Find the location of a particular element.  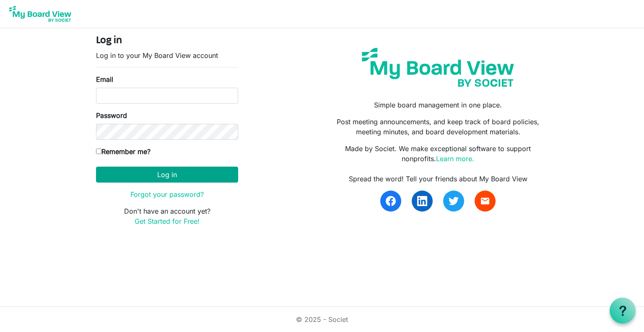

a: Forgot your password? is located at coordinates (167, 194).